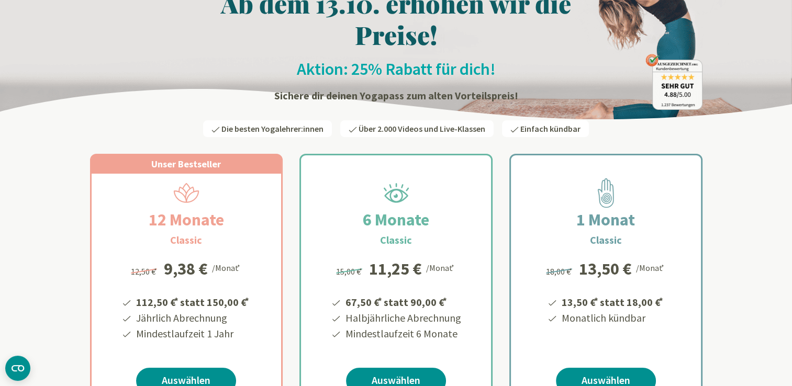 This screenshot has width=792, height=386. What do you see at coordinates (396, 95) in the screenshot?
I see `strong: Sichere dir deinen Yogapass zum alten Vorteilspreis!` at bounding box center [396, 95].